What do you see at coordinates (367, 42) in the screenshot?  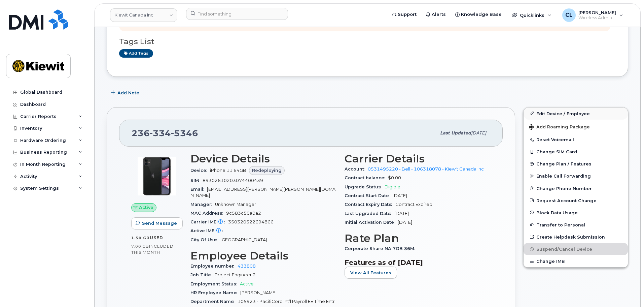 I see `h3: Tags List` at bounding box center [367, 42].